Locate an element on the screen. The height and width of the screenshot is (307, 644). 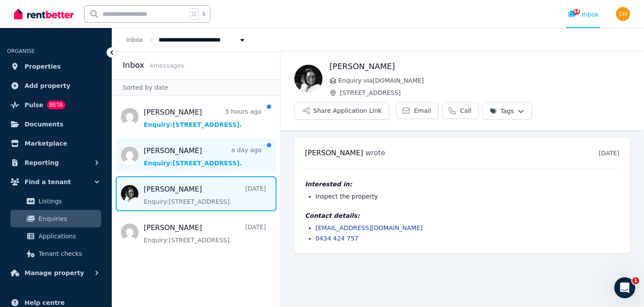
h4: Interested in: is located at coordinates (462, 185).